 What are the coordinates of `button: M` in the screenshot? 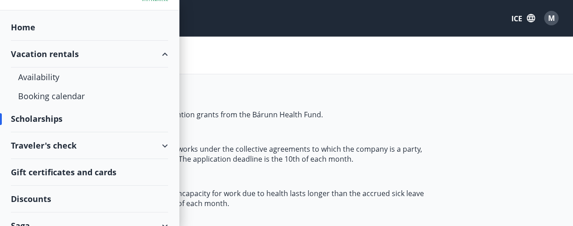 It's located at (551, 18).